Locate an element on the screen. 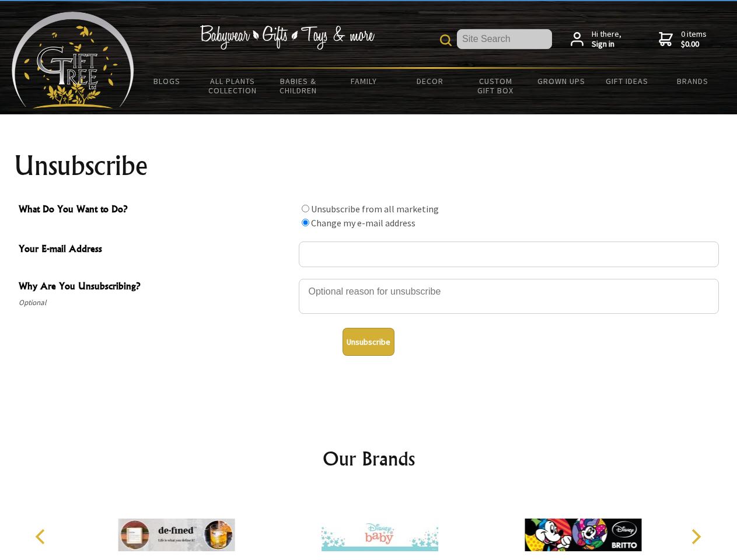  strong: $0.00 is located at coordinates (694, 44).